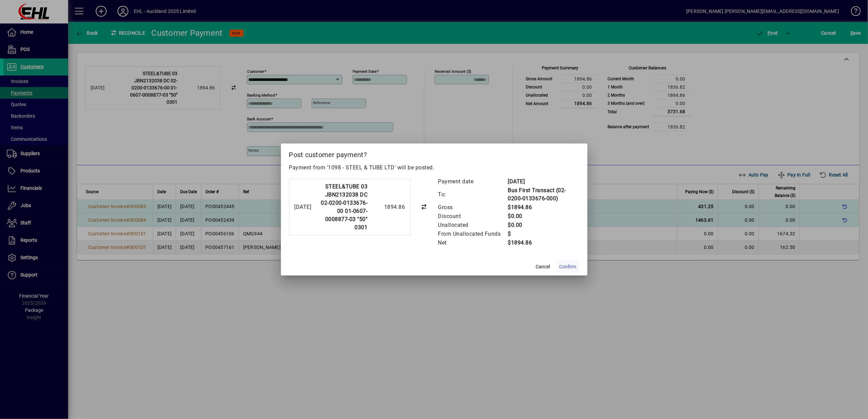  I want to click on td: Payment date, so click(473, 182).